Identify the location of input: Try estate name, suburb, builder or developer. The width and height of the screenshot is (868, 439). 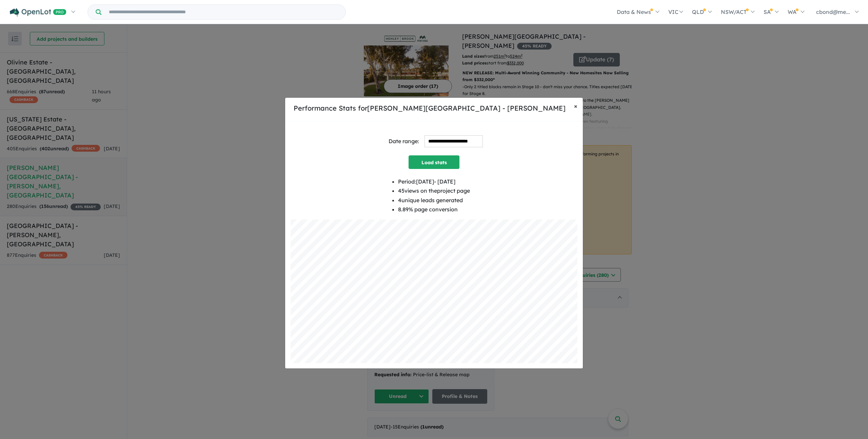
(224, 12).